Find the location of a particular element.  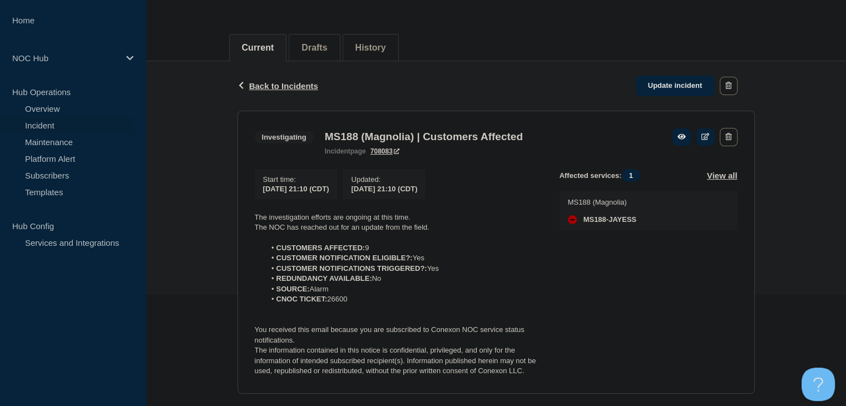

p: Updated : is located at coordinates (384, 179).